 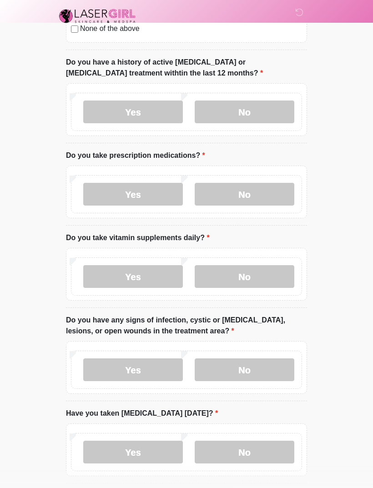 I want to click on label: Do you take prescription medications?, so click(x=136, y=156).